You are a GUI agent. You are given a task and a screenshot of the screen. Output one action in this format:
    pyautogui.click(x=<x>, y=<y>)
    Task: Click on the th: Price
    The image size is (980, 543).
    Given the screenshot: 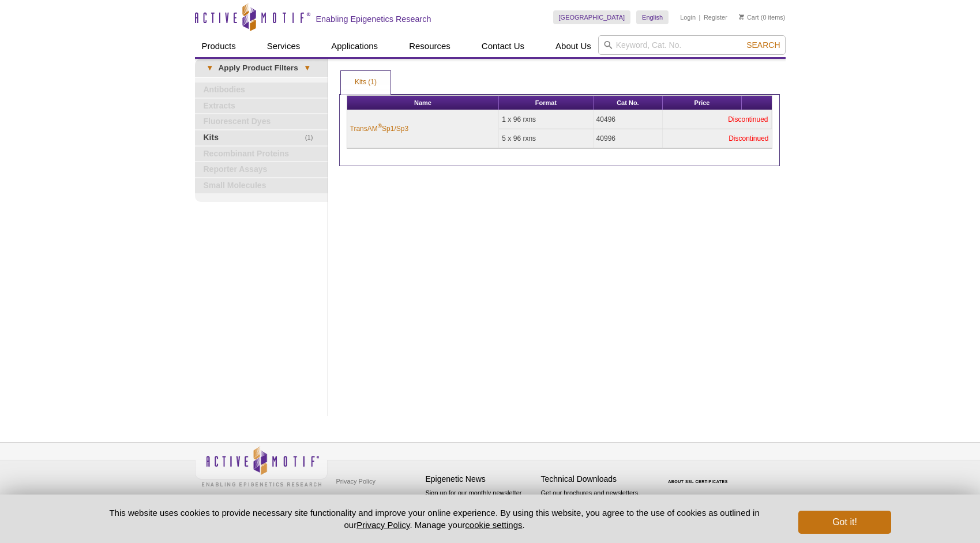 What is the action you would take?
    pyautogui.click(x=702, y=103)
    